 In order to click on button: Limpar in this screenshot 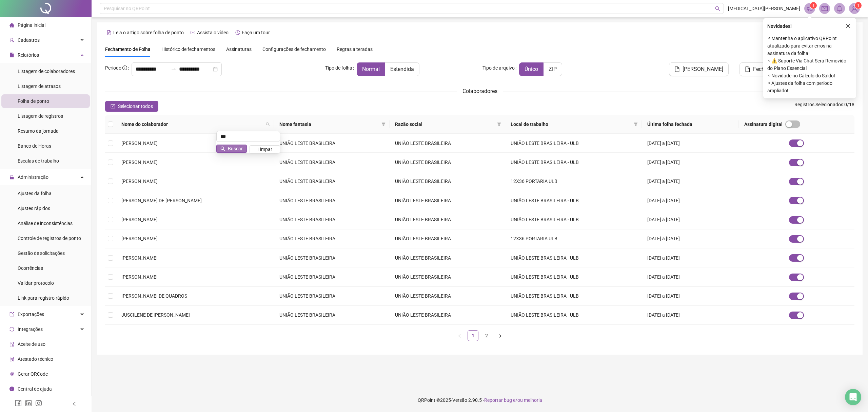, I will do `click(264, 149)`.